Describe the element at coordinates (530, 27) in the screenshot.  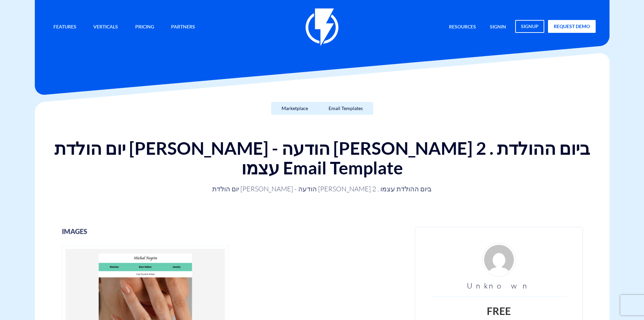
I see `a: signup` at that location.